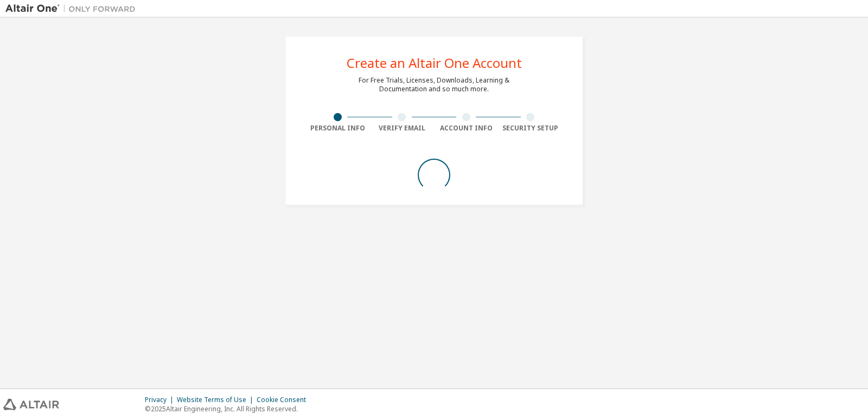 Image resolution: width=868 pixels, height=420 pixels. What do you see at coordinates (531, 129) in the screenshot?
I see `div: Security Setup` at bounding box center [531, 129].